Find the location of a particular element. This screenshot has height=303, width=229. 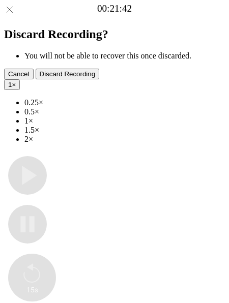

button: Cancel is located at coordinates (19, 74).